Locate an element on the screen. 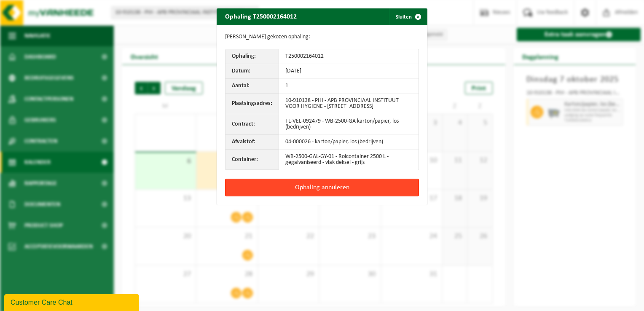 This screenshot has width=644, height=311. th: Datum: is located at coordinates (252, 71).